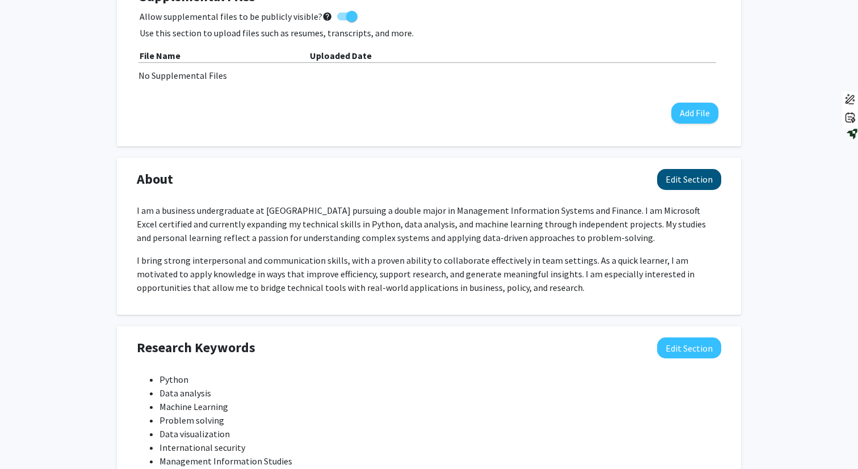  I want to click on li: Data visualization, so click(440, 434).